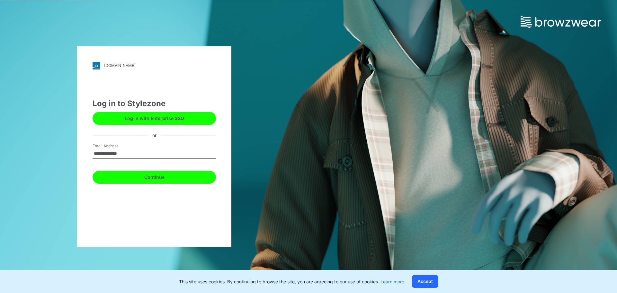 The image size is (617, 293). I want to click on button: Accept, so click(425, 281).